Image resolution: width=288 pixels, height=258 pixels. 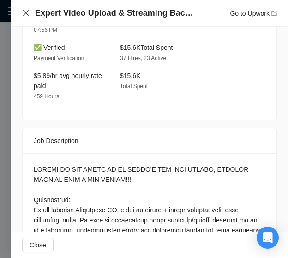 What do you see at coordinates (274, 13) in the screenshot?
I see `span: export` at bounding box center [274, 13].